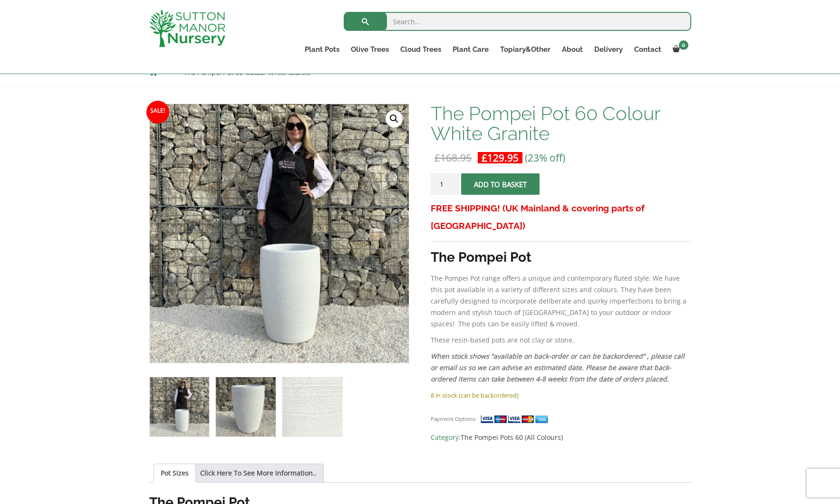 The width and height of the screenshot is (840, 504). I want to click on button: Add to basket, so click(500, 184).